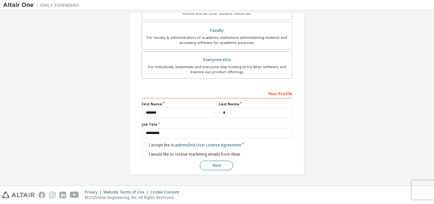  I want to click on button: Next, so click(216, 165).